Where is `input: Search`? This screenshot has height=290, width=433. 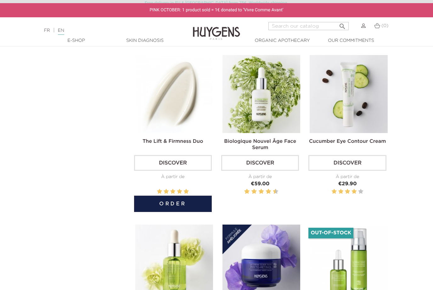
input: Search is located at coordinates (309, 26).